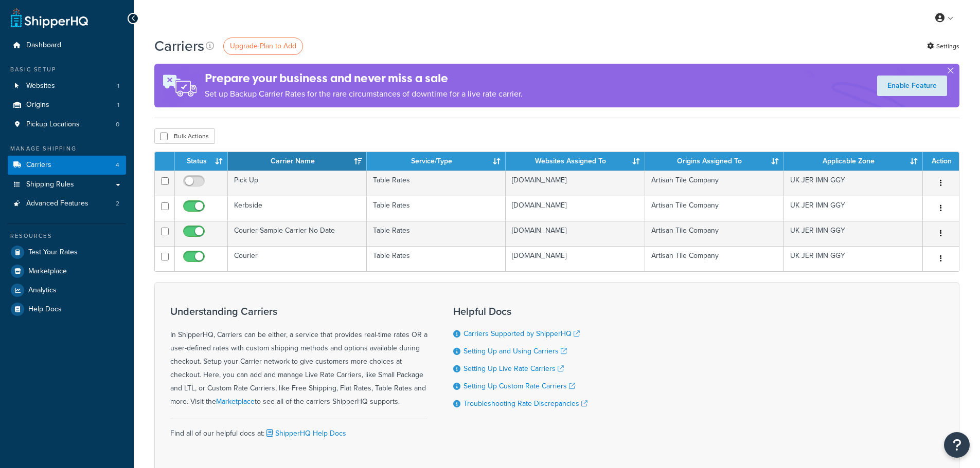 This screenshot has height=468, width=980. I want to click on button: Open Resource Center, so click(956, 445).